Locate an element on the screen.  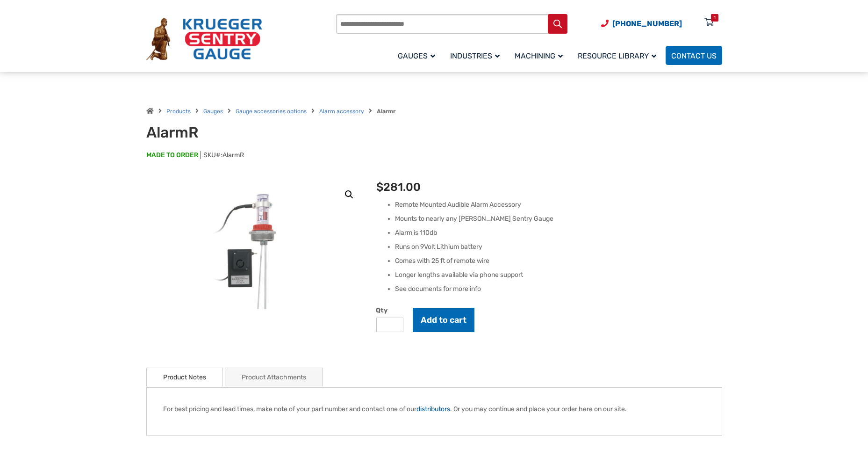
img: AlarmR is located at coordinates (256, 248).